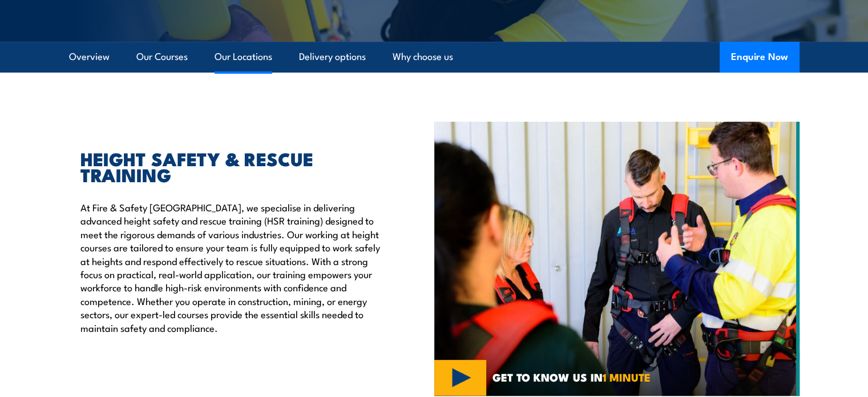 The image size is (868, 397). I want to click on span: GET TO KNOW US IN, so click(571, 377).